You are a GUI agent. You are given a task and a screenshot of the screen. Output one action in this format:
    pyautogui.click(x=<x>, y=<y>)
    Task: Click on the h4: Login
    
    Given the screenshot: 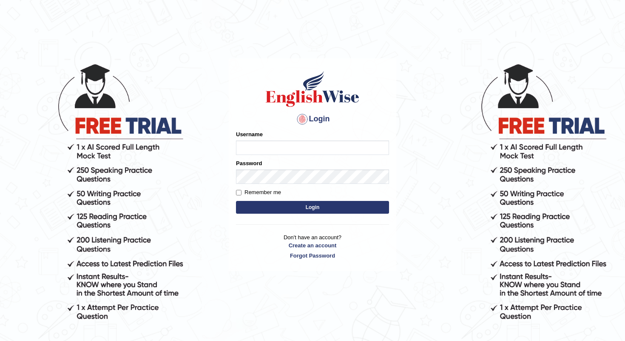 What is the action you would take?
    pyautogui.click(x=313, y=119)
    